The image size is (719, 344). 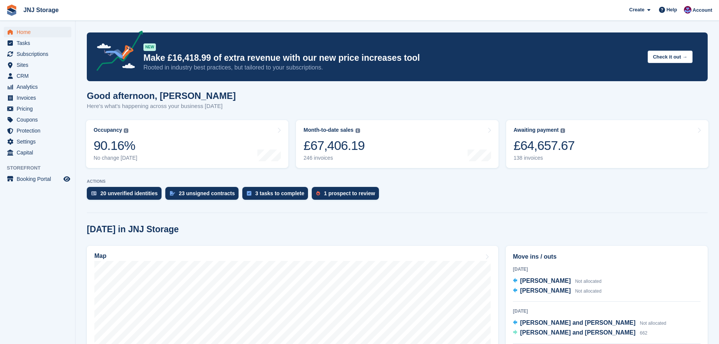 What do you see at coordinates (39, 32) in the screenshot?
I see `span: Home` at bounding box center [39, 32].